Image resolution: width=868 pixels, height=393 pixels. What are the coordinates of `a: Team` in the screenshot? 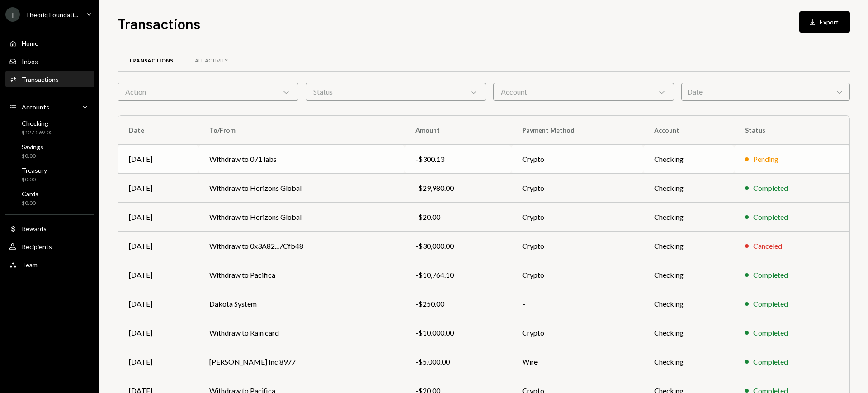 It's located at (50, 264).